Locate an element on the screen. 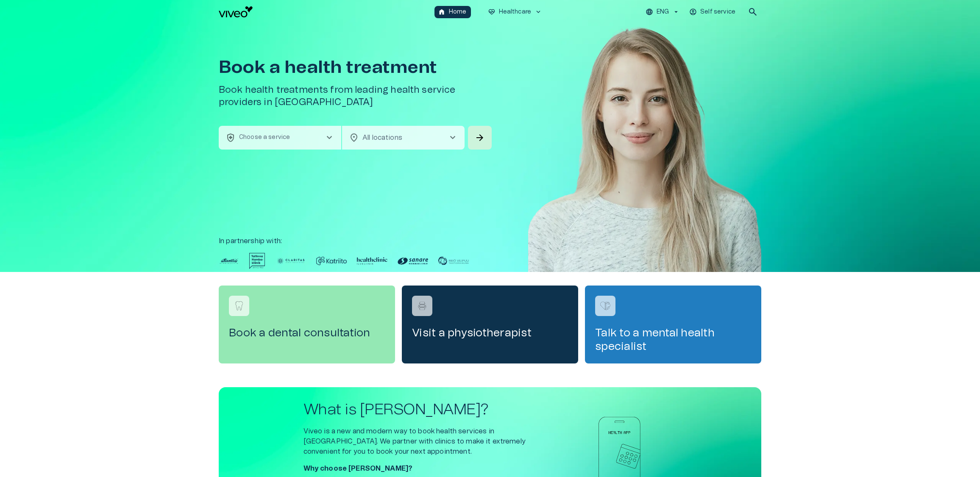 Image resolution: width=980 pixels, height=477 pixels. h4: Book a dental consultation is located at coordinates (307, 333).